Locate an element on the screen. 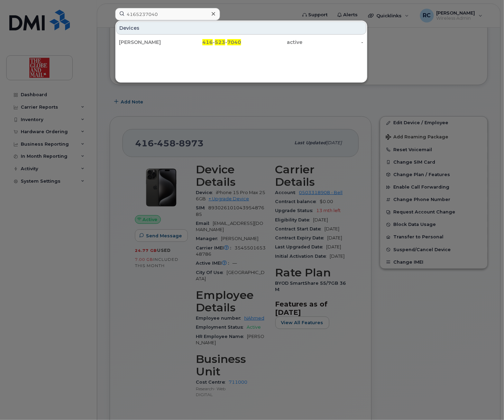 This screenshot has height=420, width=504. span: 523 is located at coordinates (220, 42).